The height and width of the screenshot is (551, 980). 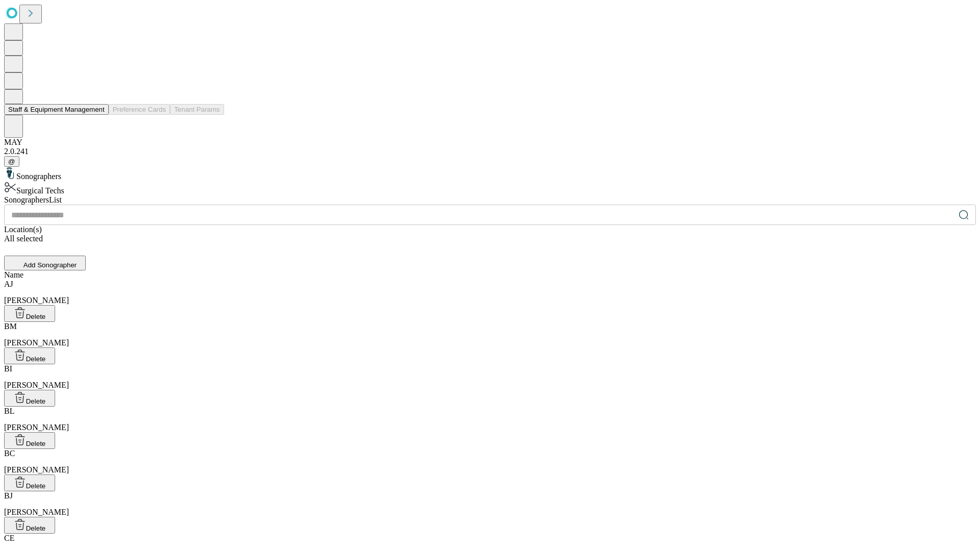 I want to click on span: Add Sonographer, so click(x=50, y=265).